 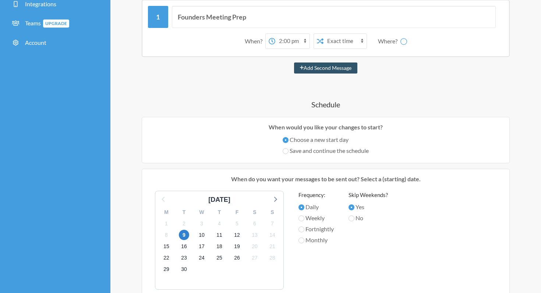 I want to click on span: Tuesday 7 October 2025, so click(x=272, y=224).